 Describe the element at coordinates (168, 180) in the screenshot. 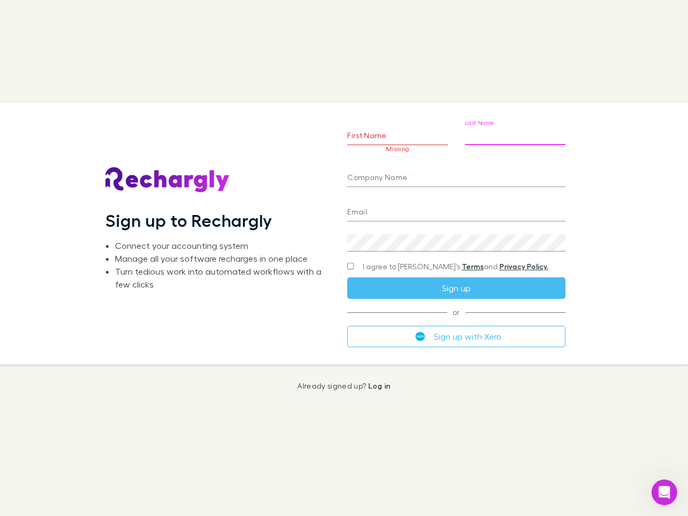

I see `img: Rechargly's Logo` at that location.